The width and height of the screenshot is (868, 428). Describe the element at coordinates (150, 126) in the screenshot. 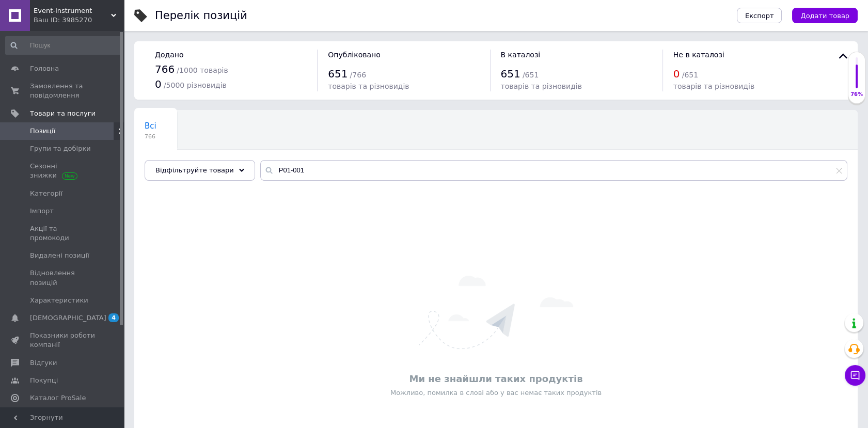

I see `span: Всі` at that location.